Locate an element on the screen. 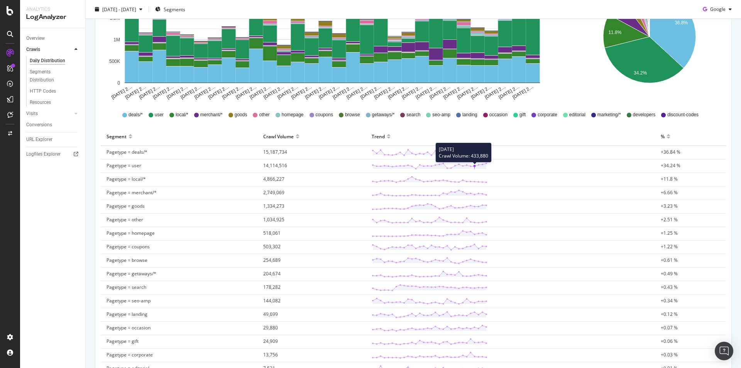 This screenshot has width=741, height=368. div: Trend is located at coordinates (378, 136).